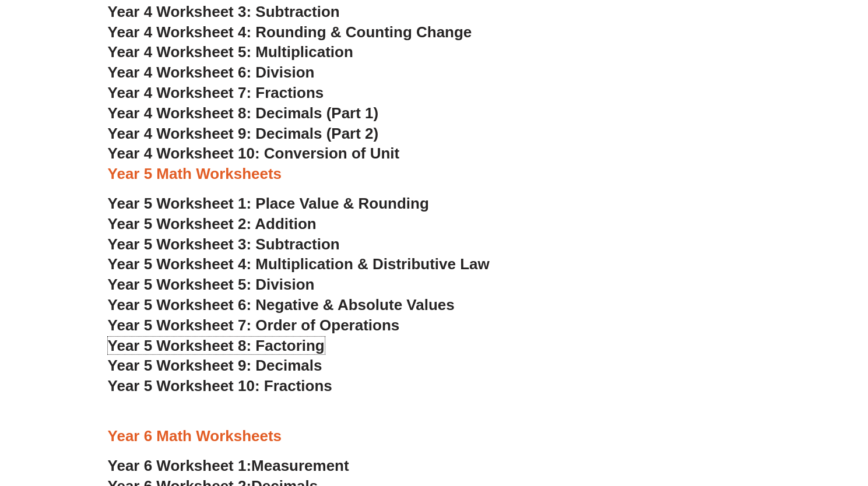 This screenshot has width=868, height=486. Describe the element at coordinates (243, 133) in the screenshot. I see `span: Year 4 Worksheet 9: Decimals (Part 2)` at that location.